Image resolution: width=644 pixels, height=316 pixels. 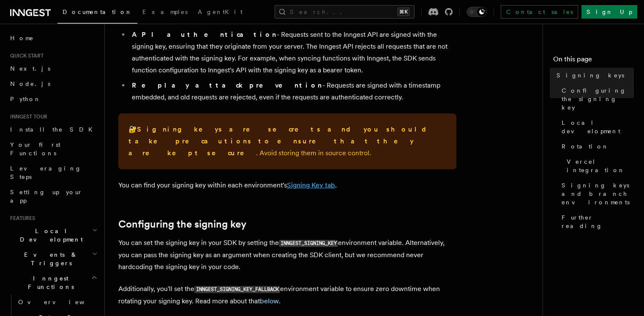 What do you see at coordinates (596, 146) in the screenshot?
I see `a: Rotation` at bounding box center [596, 146].